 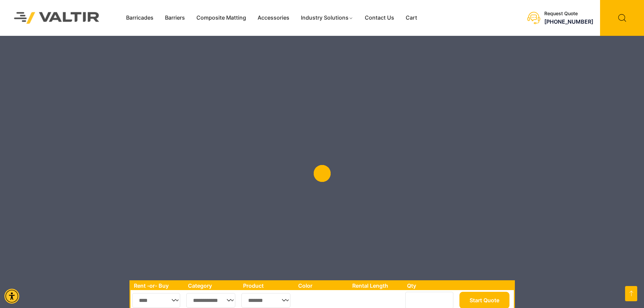 I want to click on a: call (888) 496-3625, so click(x=569, y=22).